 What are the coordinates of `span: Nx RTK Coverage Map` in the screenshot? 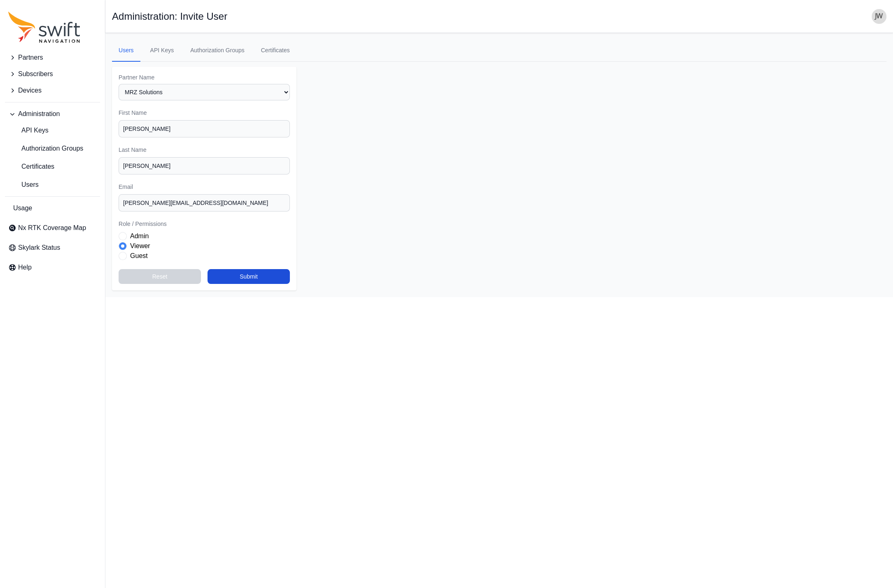 It's located at (52, 228).